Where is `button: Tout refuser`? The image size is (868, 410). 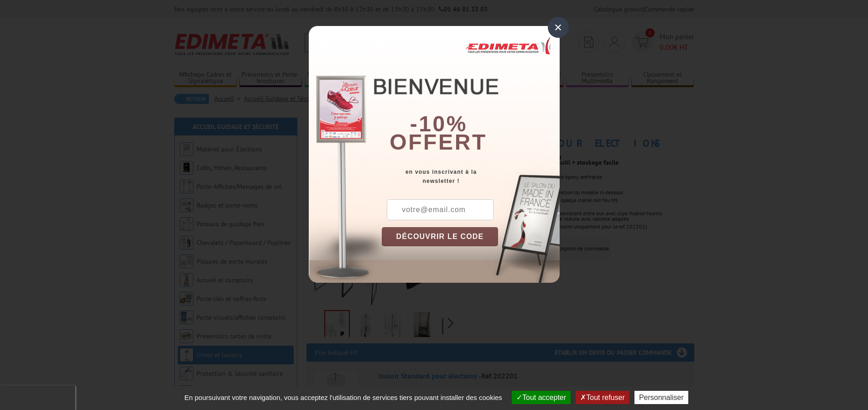 button: Tout refuser is located at coordinates (602, 397).